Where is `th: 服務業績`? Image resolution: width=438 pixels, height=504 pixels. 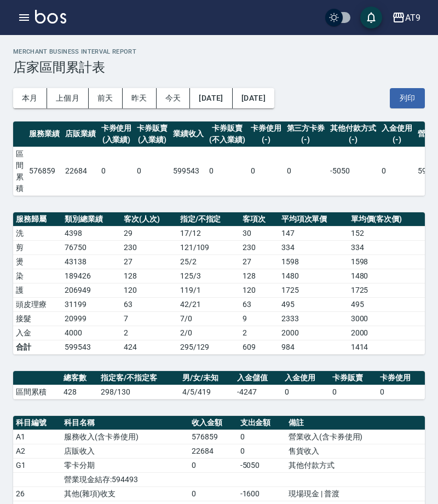 th: 服務業績 is located at coordinates (45, 134).